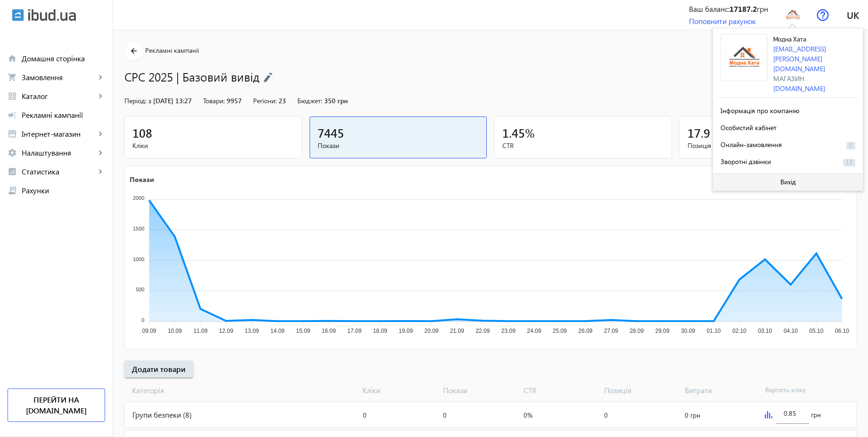 This screenshot has width=868, height=437. Describe the element at coordinates (802, 390) in the screenshot. I see `span: Вартість кліку` at that location.